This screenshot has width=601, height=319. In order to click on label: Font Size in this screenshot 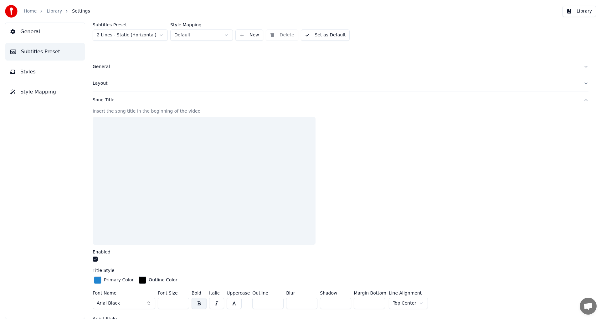, I will do `click(174, 293)`.